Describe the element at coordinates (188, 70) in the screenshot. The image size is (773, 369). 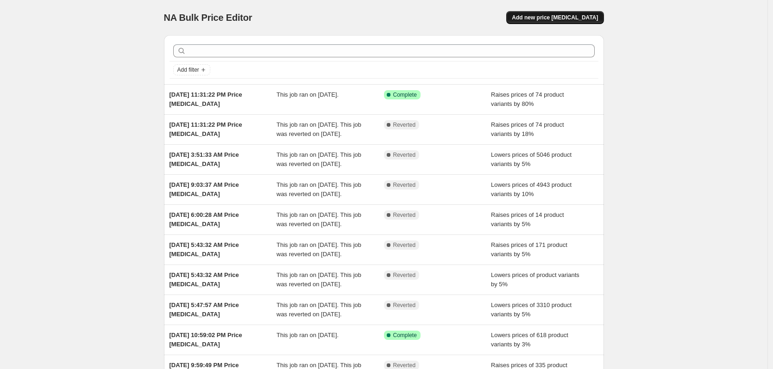
I see `span: Add filter` at that location.